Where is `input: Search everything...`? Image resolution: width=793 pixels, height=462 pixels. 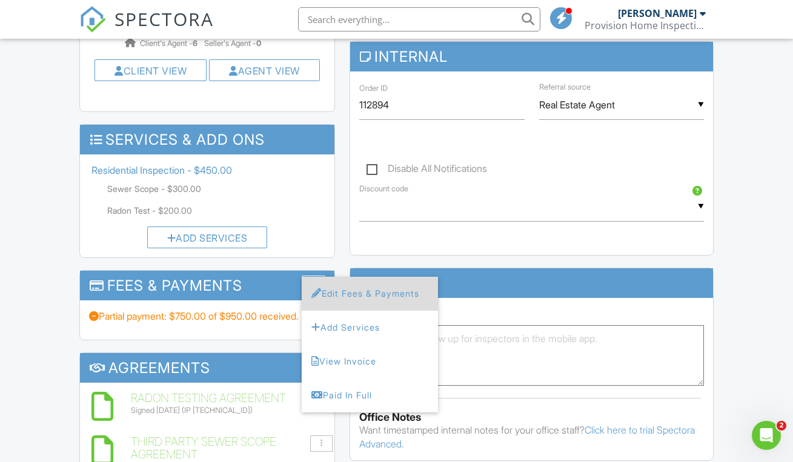
input: Search everything... is located at coordinates (419, 19).